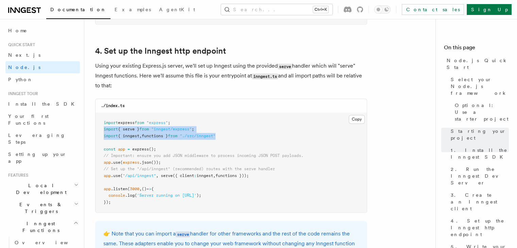 Image resolution: width=517 pixels, height=248 pixels. Describe the element at coordinates (177, 10) in the screenshot. I see `span: AgentKit` at that location.